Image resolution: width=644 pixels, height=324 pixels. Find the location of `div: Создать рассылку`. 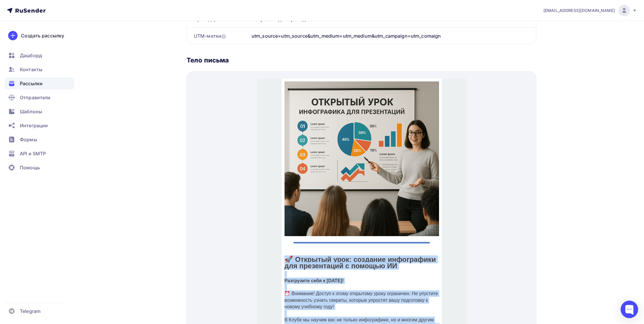

div: Создать рассылку is located at coordinates (43, 36).